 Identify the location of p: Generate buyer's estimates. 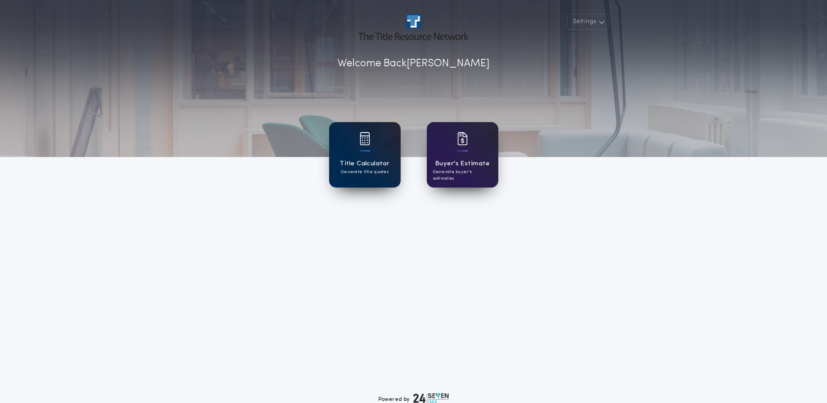
(463, 175).